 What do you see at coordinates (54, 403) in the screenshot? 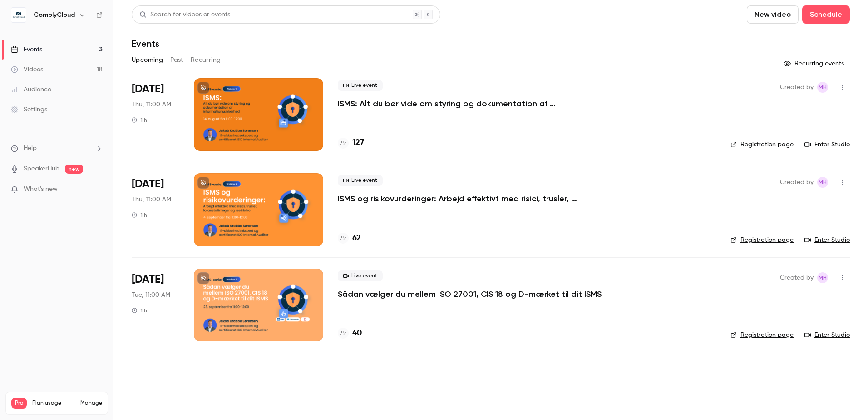
I see `span: Plan usage` at bounding box center [54, 403].